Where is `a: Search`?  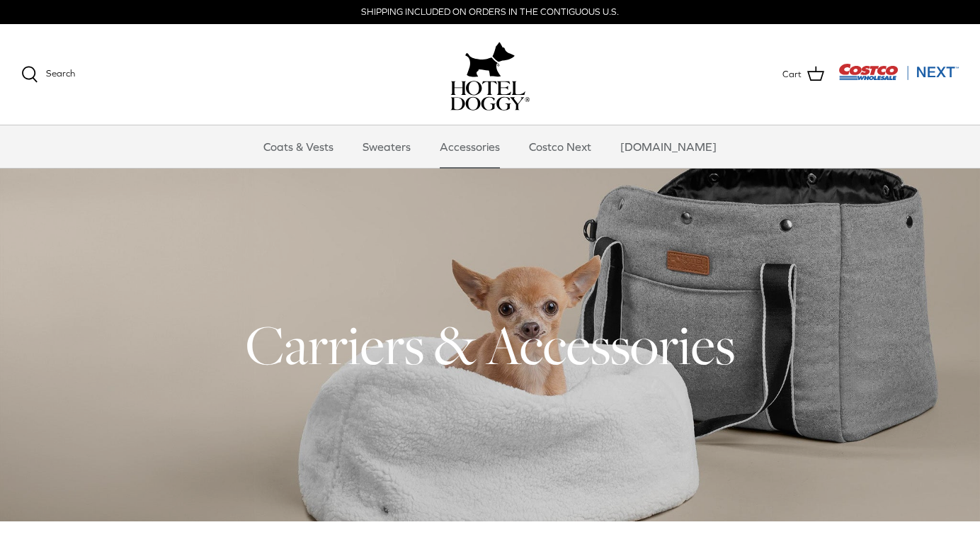
a: Search is located at coordinates (48, 74).